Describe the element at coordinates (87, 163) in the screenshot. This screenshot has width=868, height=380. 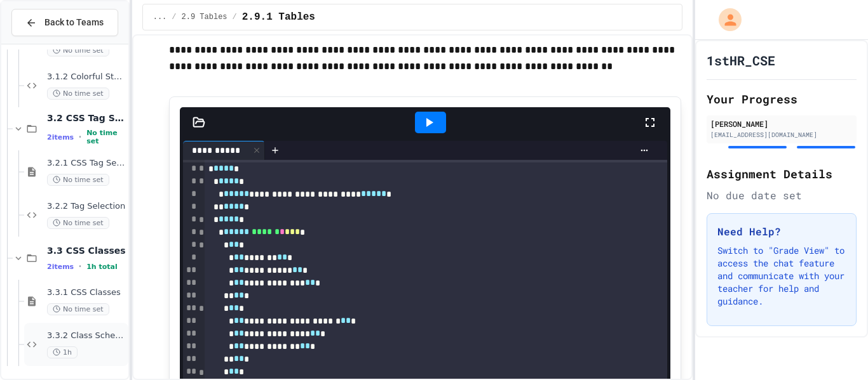
I see `span: 3.2.1 CSS Tag Selection` at that location.